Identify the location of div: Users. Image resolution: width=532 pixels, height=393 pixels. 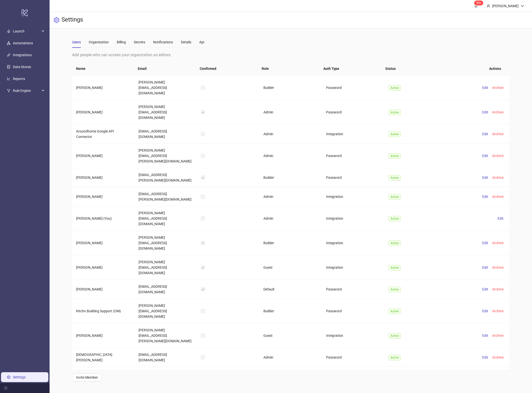
(76, 42).